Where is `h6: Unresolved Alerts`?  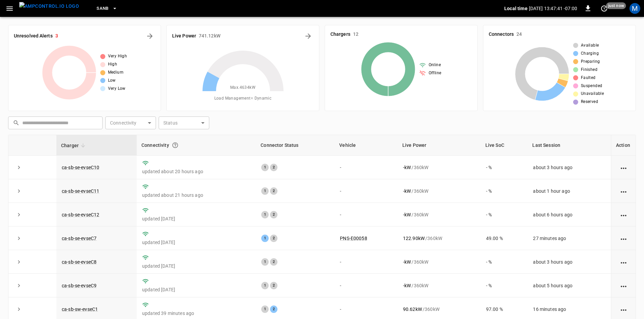
h6: Unresolved Alerts is located at coordinates (33, 36).